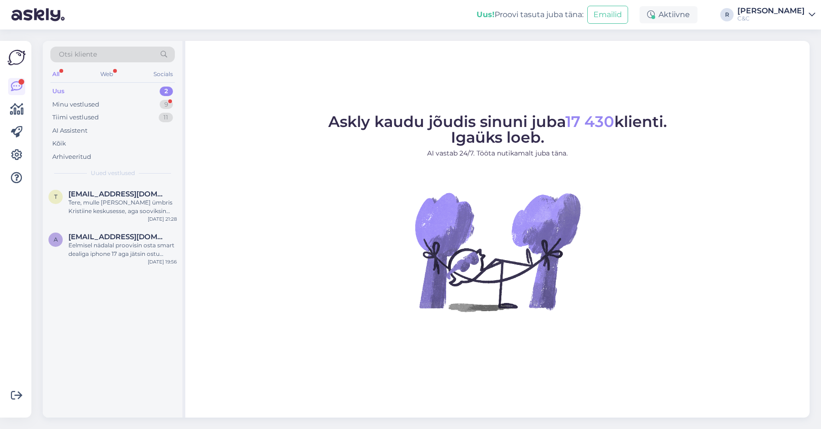  I want to click on img: No Chat active, so click(498, 251).